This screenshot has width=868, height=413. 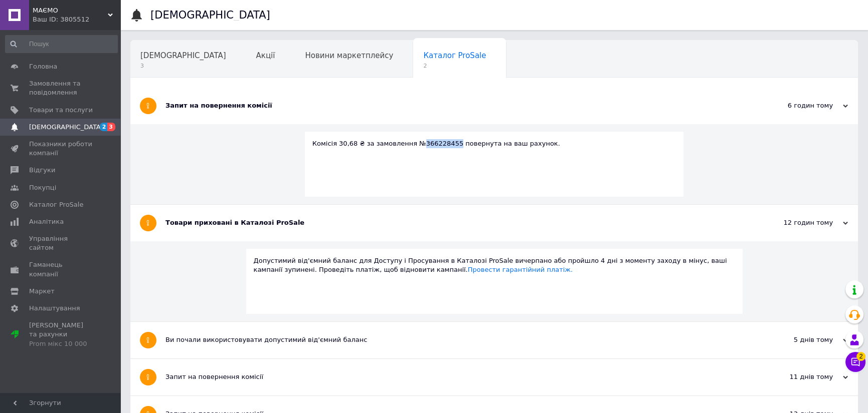 What do you see at coordinates (798, 340) in the screenshot?
I see `div: 5 днів тому` at bounding box center [798, 340].